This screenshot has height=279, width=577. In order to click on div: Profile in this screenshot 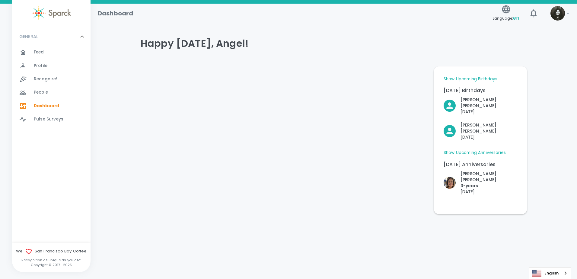, I will do `click(51, 66)`.